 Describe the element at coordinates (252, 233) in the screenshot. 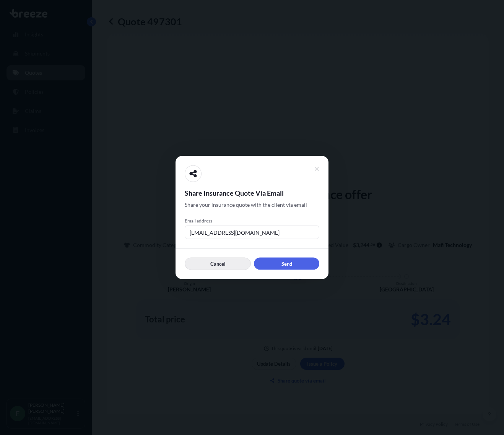

I see `input: example@gmail.com` at that location.